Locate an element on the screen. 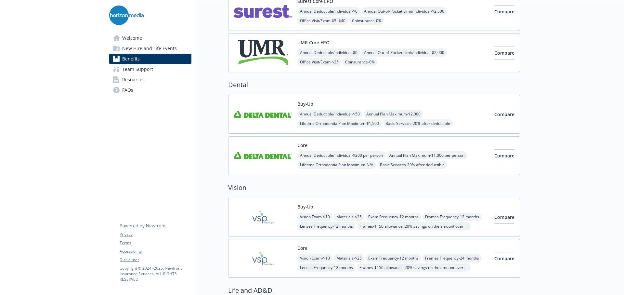 The height and width of the screenshot is (295, 624). a: Disclaimer is located at coordinates (155, 260).